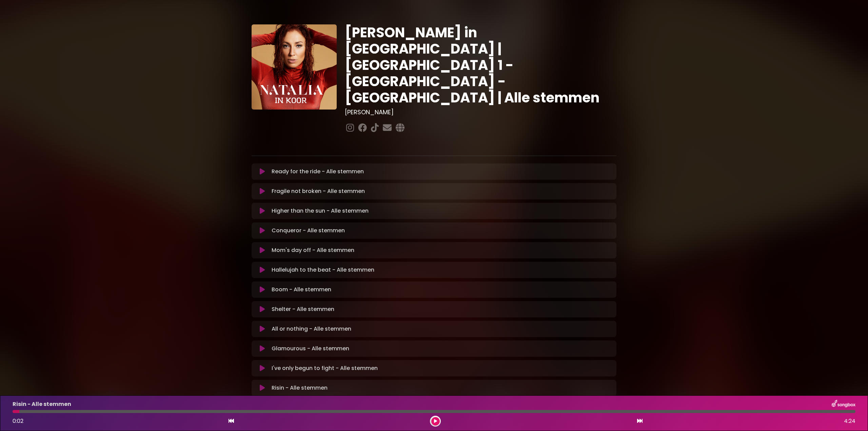  What do you see at coordinates (844, 404) in the screenshot?
I see `img: songbox-logo-white.png` at bounding box center [844, 404].